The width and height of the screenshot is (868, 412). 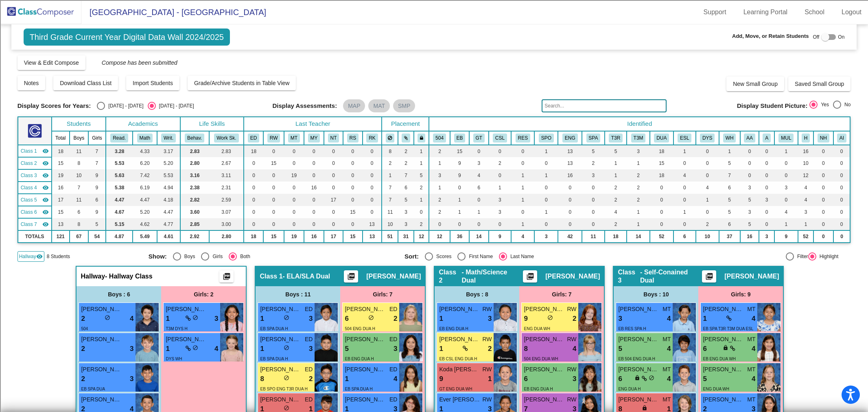 I want to click on td: 16, so click(x=806, y=151).